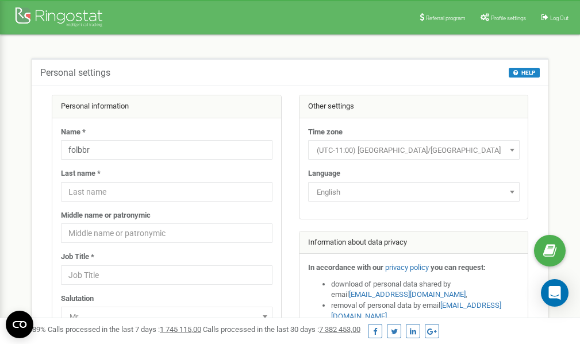  Describe the element at coordinates (167, 192) in the screenshot. I see `input: Last name` at that location.